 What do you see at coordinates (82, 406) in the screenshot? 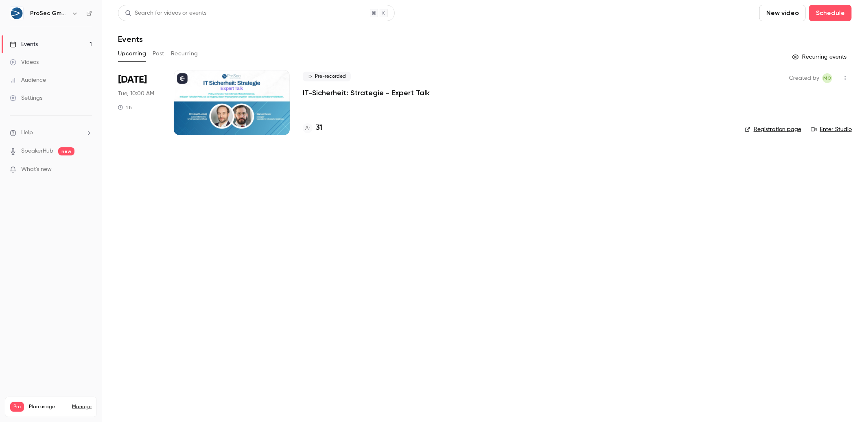
I see `a: Manage` at bounding box center [82, 406].